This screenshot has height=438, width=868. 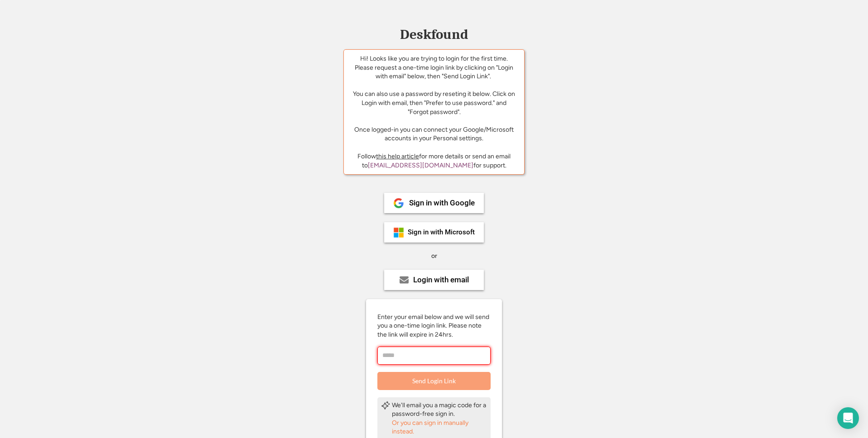 I want to click on button: Send Login Link, so click(x=434, y=381).